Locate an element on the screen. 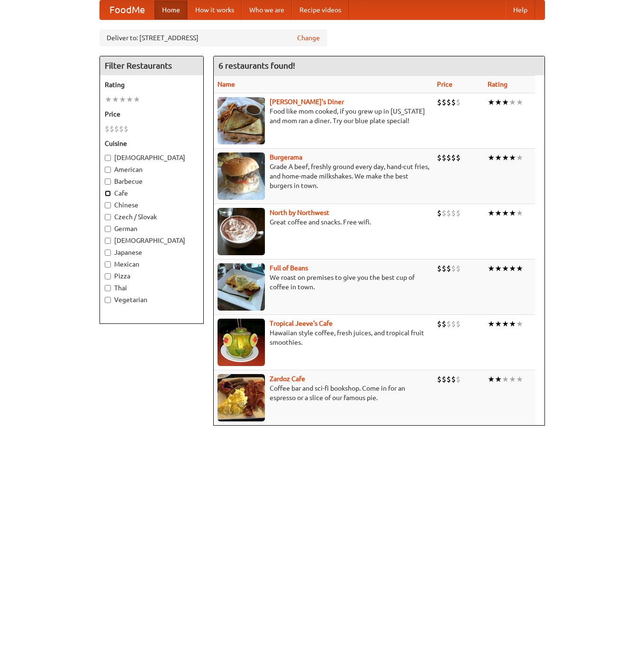  label: Mexican is located at coordinates (152, 264).